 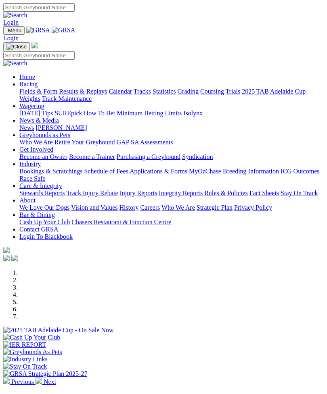 What do you see at coordinates (51, 171) in the screenshot?
I see `a: Bookings & Scratchings` at bounding box center [51, 171].